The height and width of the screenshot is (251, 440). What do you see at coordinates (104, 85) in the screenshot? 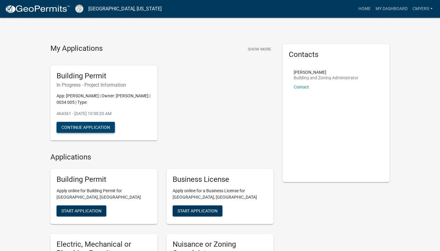
I see `h6: In Progress - Project Information` at bounding box center [104, 85].